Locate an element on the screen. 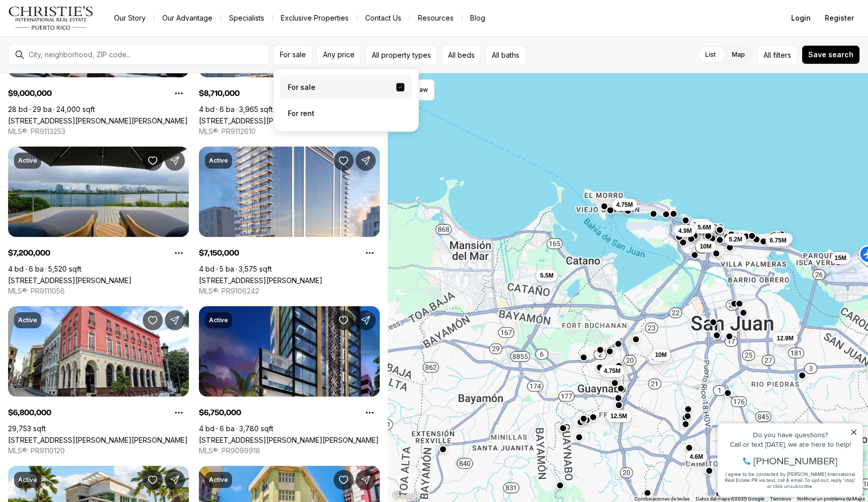  a: 1149 ASHFORD AVENUE VANDERBILT RESIDENCES #1903, SAN JUAN PR, 00907 is located at coordinates (261, 280).